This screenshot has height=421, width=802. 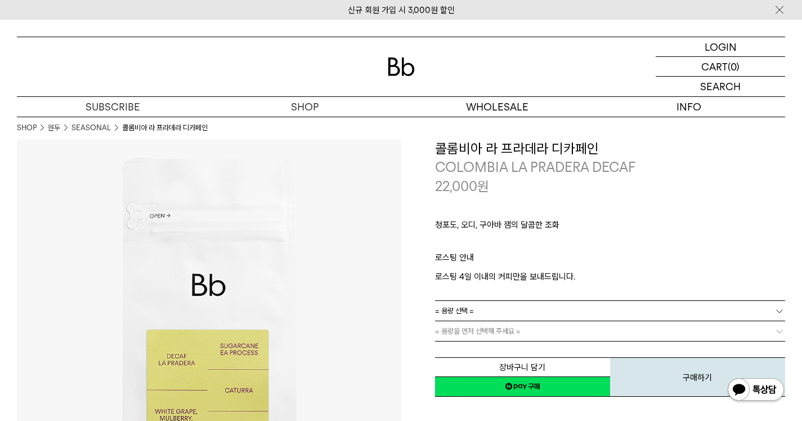 I want to click on span: = 용량을 먼저 선택해 주세요 =, so click(x=478, y=330).